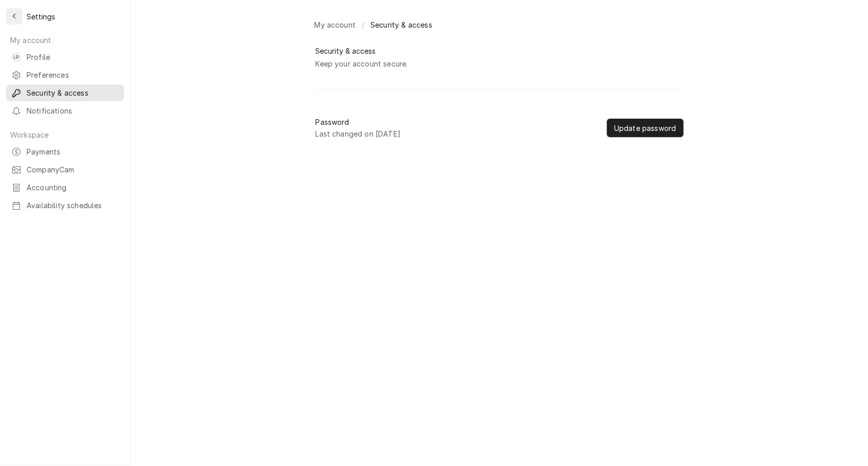 This screenshot has width=868, height=466. I want to click on span: Settings, so click(41, 17).